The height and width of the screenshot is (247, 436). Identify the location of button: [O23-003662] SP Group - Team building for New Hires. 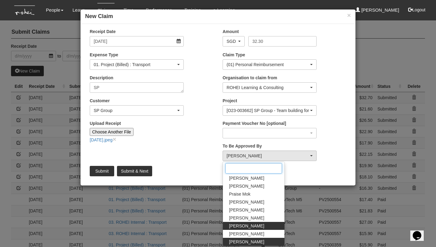
(270, 111).